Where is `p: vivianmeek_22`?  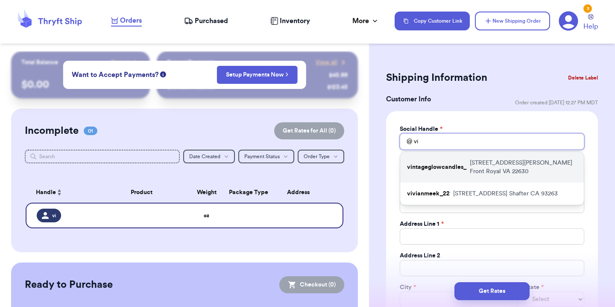
p: vivianmeek_22 is located at coordinates (428, 193).